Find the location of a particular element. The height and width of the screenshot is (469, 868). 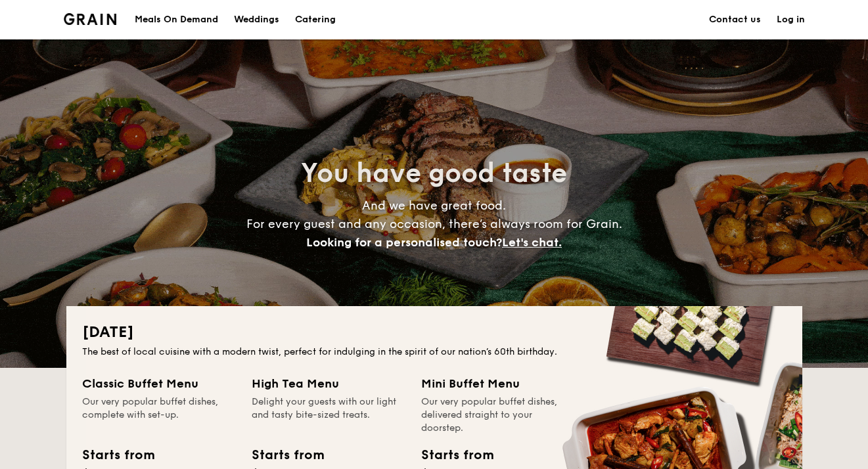

div: Mini Buffet Menu is located at coordinates (498, 384).